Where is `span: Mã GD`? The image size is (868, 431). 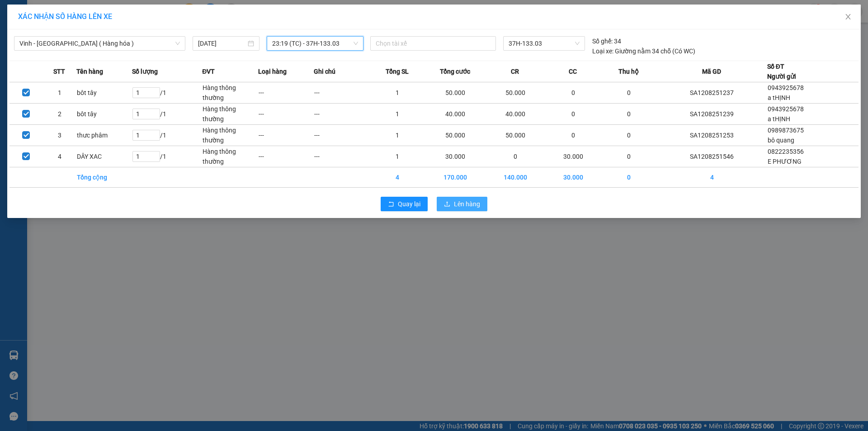
span: Mã GD is located at coordinates (712, 72).